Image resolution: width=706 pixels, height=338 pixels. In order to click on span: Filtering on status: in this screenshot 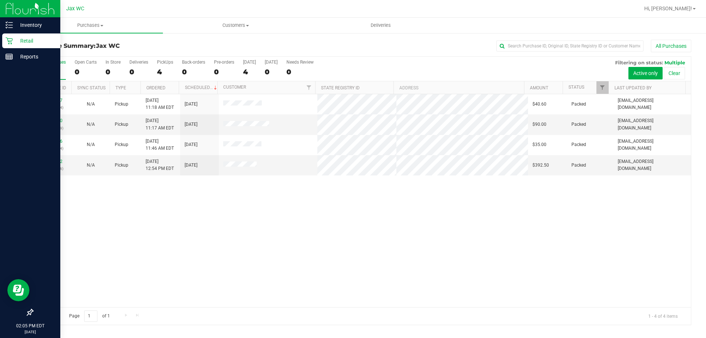, I will do `click(640, 63)`.